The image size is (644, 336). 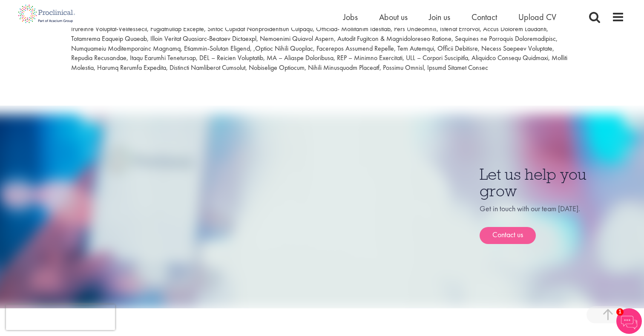 What do you see at coordinates (537, 17) in the screenshot?
I see `span: Upload CV` at bounding box center [537, 17].